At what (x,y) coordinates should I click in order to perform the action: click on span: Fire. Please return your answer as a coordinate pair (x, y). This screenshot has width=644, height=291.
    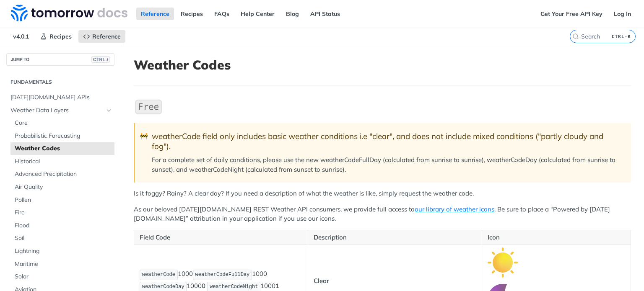
    Looking at the image, I should click on (63, 213).